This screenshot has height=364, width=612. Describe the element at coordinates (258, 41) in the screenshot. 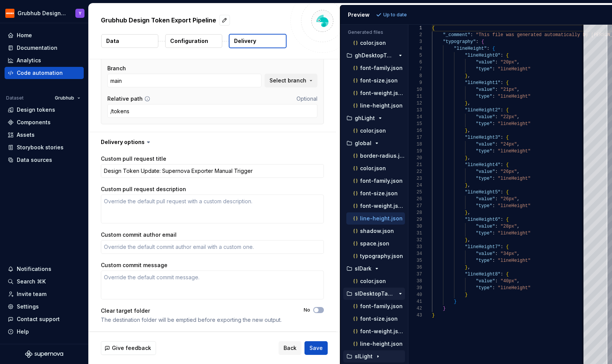

I see `button: Delivery` at that location.